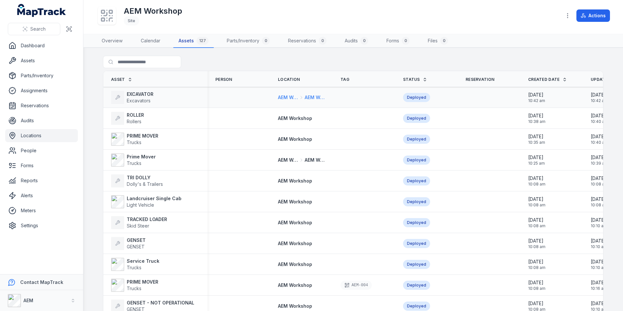 This screenshot has width=623, height=311. What do you see at coordinates (147, 219) in the screenshot?
I see `strong: TRACKED LOADER` at bounding box center [147, 219].